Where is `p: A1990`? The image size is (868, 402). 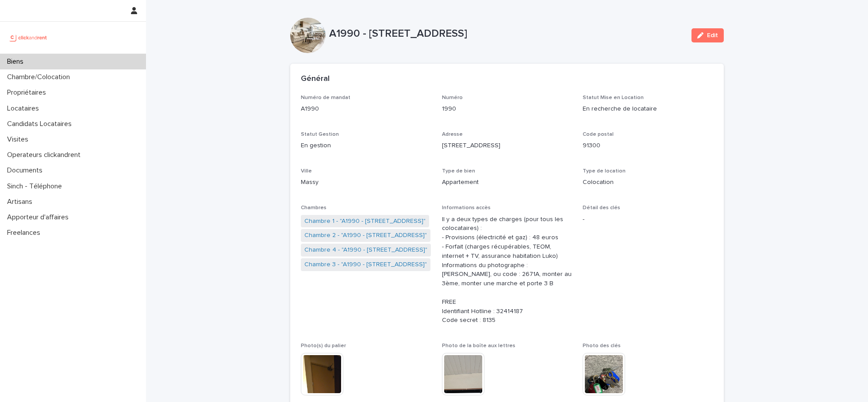 p: A1990 is located at coordinates (366, 109).